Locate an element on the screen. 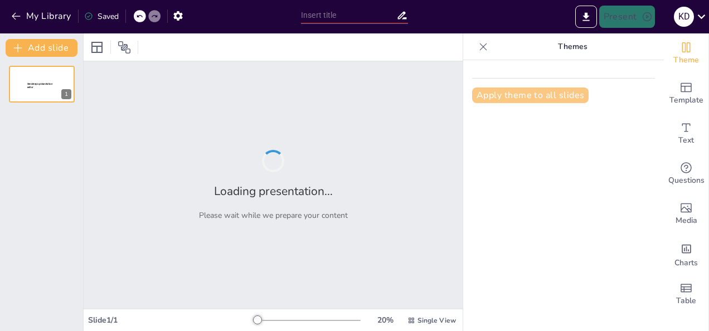  input: Insert title is located at coordinates (348, 15).